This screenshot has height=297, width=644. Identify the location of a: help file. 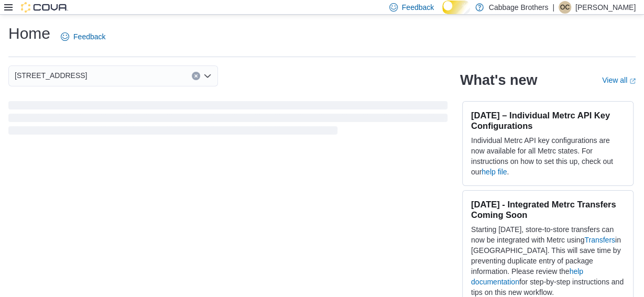
(494, 171).